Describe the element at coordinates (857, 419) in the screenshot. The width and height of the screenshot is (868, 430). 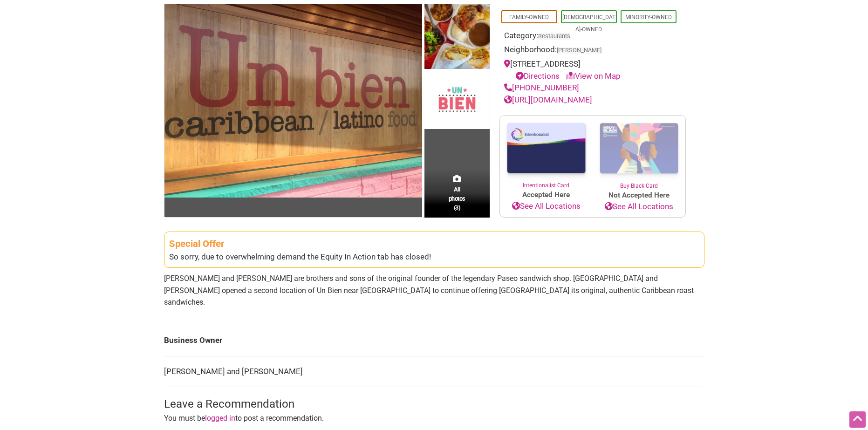
I see `div: Scroll Back to Top` at that location.